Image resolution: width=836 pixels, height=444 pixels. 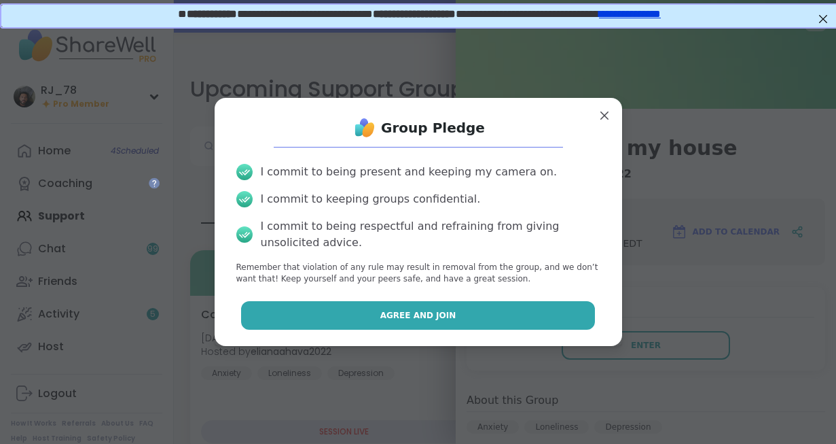 I want to click on button: Agree and Join, so click(x=418, y=315).